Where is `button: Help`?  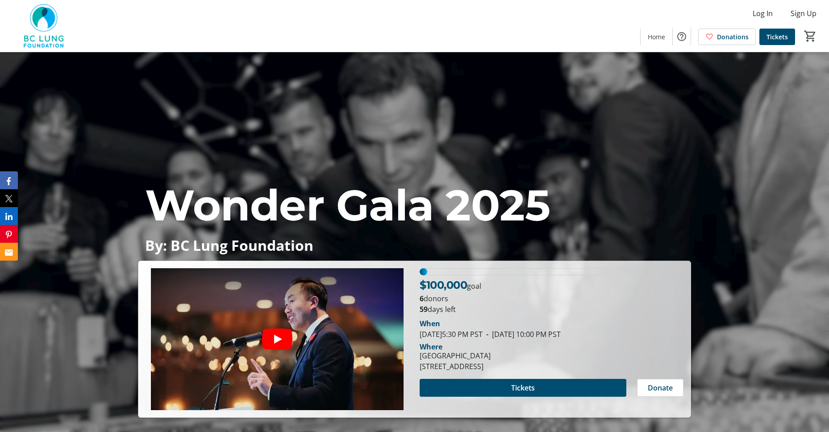 button: Help is located at coordinates (682, 37).